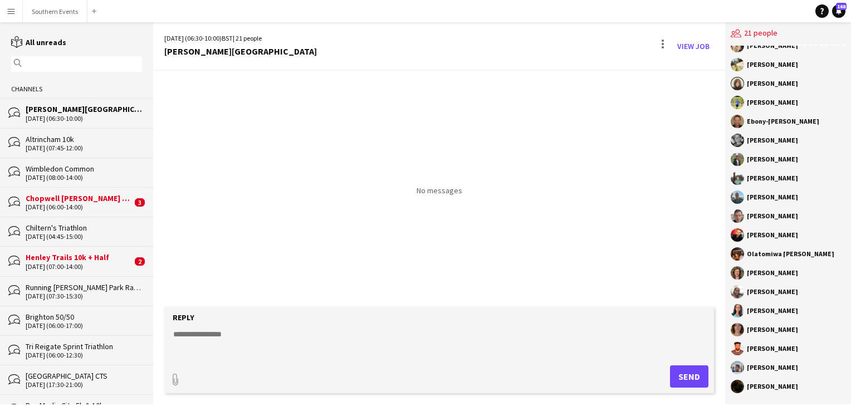 The height and width of the screenshot is (411, 851). I want to click on a: All unreads, so click(38, 42).